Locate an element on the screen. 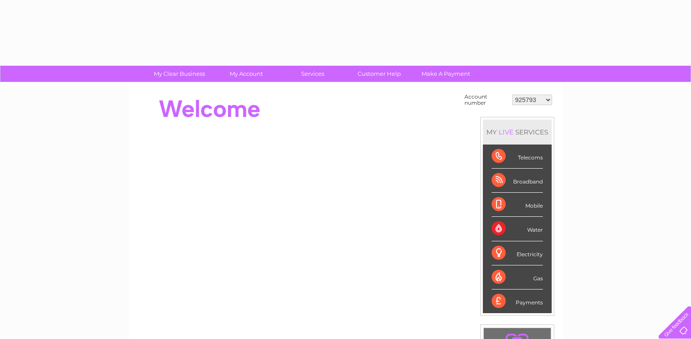 Image resolution: width=691 pixels, height=339 pixels. div: Gas is located at coordinates (517, 277).